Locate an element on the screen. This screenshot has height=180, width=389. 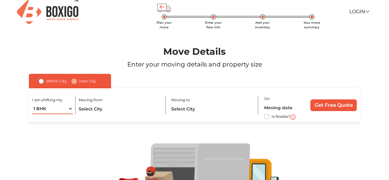
a: Login is located at coordinates (359, 11).